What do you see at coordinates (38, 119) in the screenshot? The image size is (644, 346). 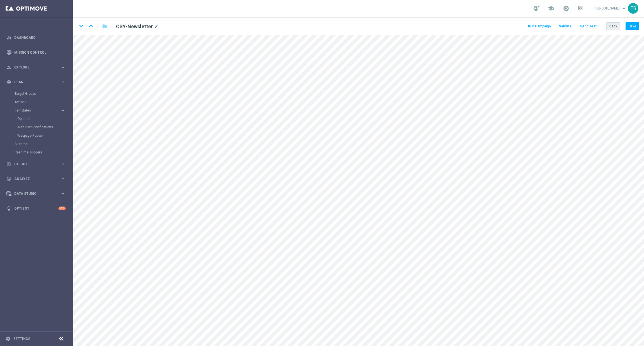 I see `a: Optimail` at bounding box center [38, 119].